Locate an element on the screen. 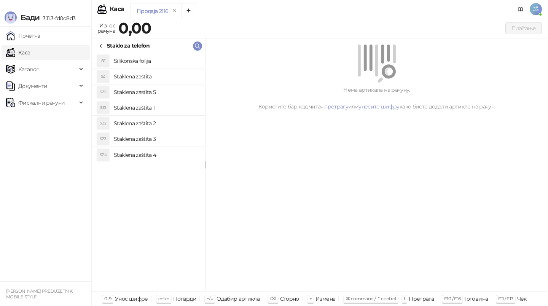 This screenshot has width=548, height=306. div: grid is located at coordinates (148, 172).